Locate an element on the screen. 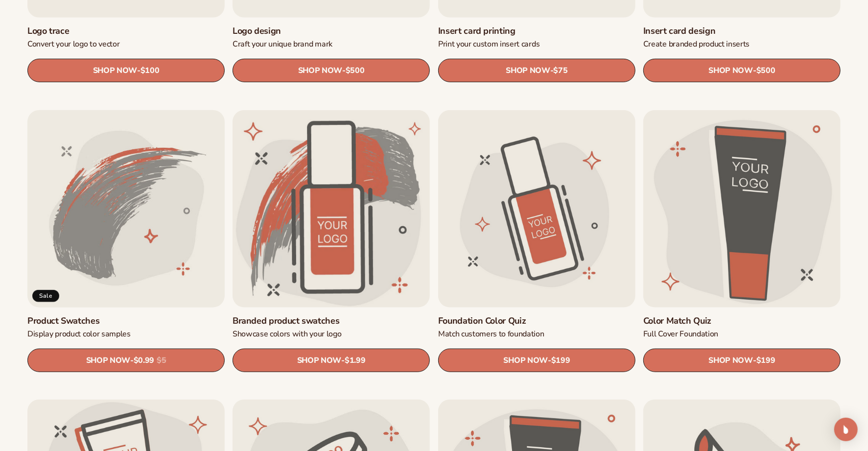 This screenshot has width=868, height=451. a: Branded product swatches is located at coordinates (331, 321).